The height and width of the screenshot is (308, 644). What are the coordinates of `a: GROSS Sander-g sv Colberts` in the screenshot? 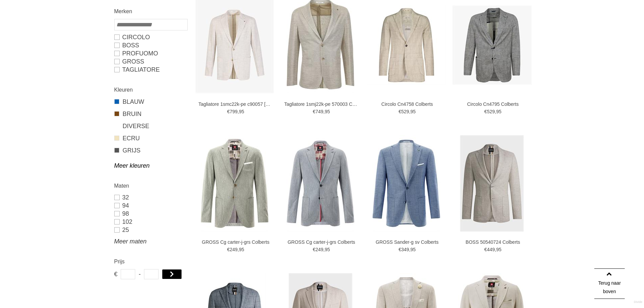 It's located at (407, 242).